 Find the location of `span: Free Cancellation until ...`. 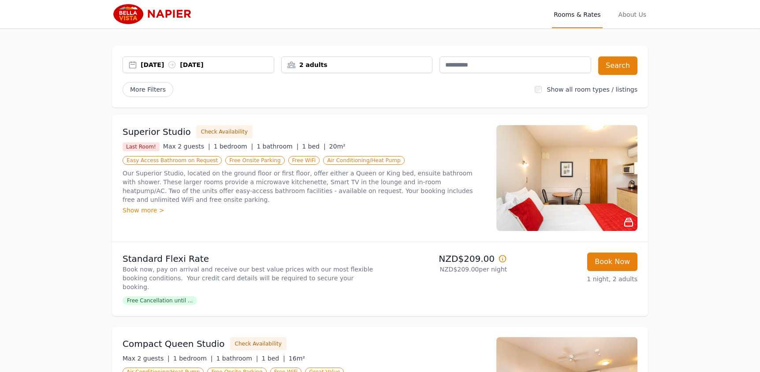

span: Free Cancellation until ... is located at coordinates (159, 300).